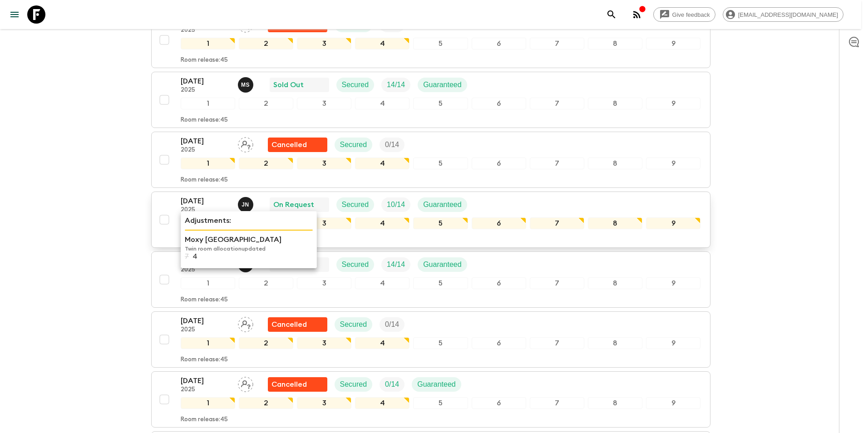  I want to click on button: search adventures, so click(612, 15).